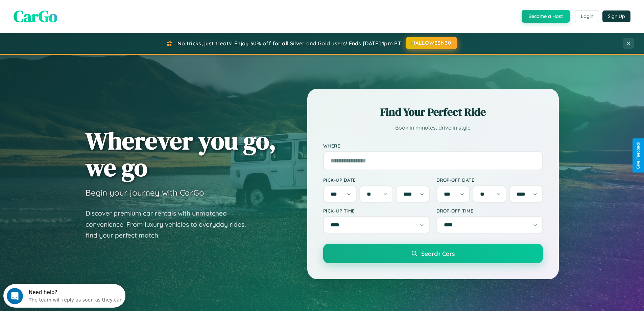  What do you see at coordinates (490, 179) in the screenshot?
I see `label: Drop-off Date` at bounding box center [490, 179].